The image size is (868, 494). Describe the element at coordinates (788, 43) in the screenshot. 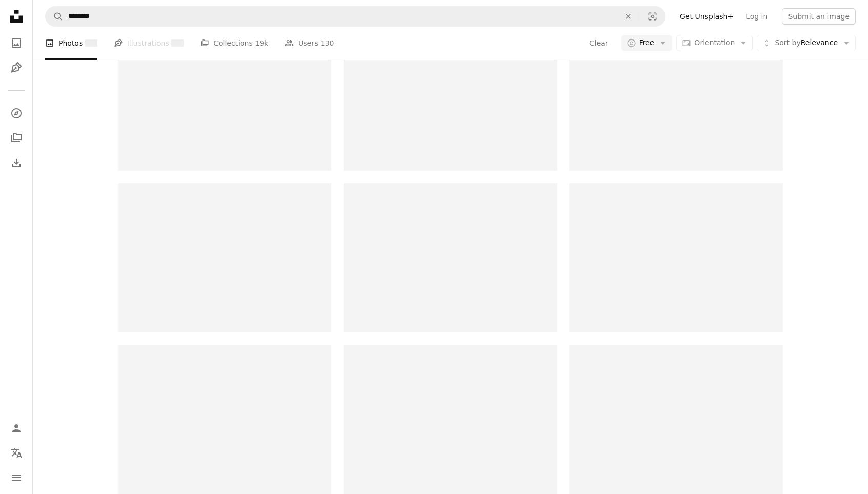

I see `span: Sort by` at that location.